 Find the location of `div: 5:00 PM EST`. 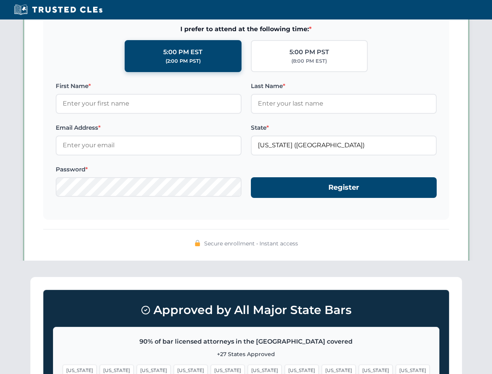

div: 5:00 PM EST is located at coordinates (183, 52).